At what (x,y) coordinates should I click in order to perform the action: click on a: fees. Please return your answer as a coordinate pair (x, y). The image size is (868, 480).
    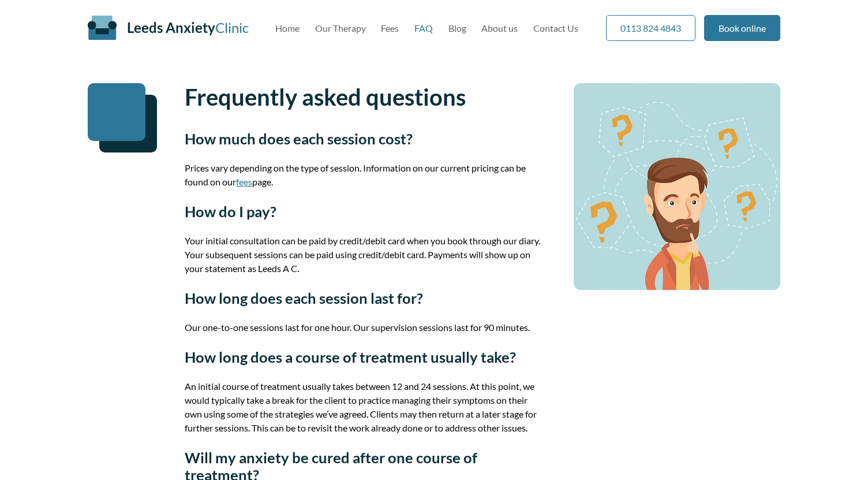
    Looking at the image, I should click on (244, 181).